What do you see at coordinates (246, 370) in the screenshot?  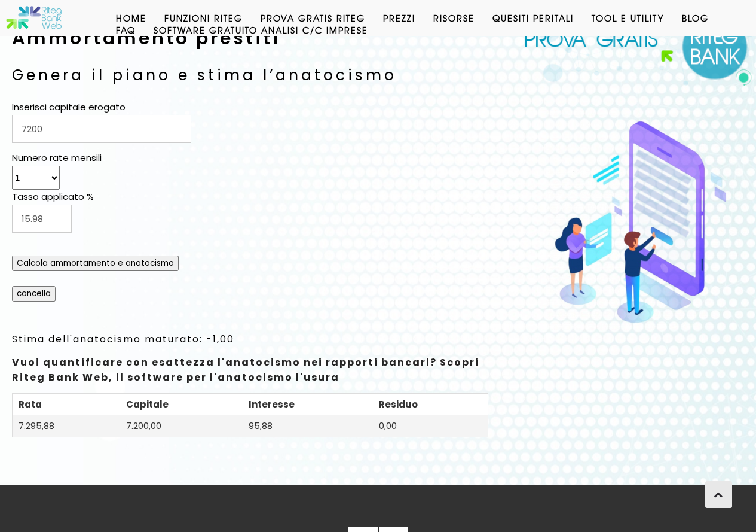 I see `a: Vuoi quantificare con esattezza l'anatocismo nei rapporti bancari? Scopri Riteg Bank Web, il soft...` at bounding box center [246, 370].